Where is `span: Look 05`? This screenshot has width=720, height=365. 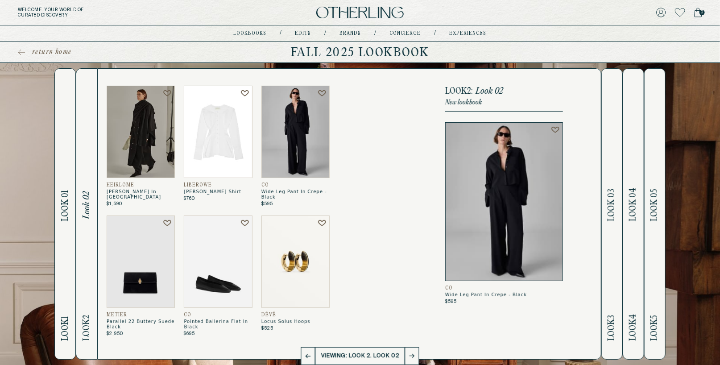
span: Look 05 is located at coordinates (654, 205).